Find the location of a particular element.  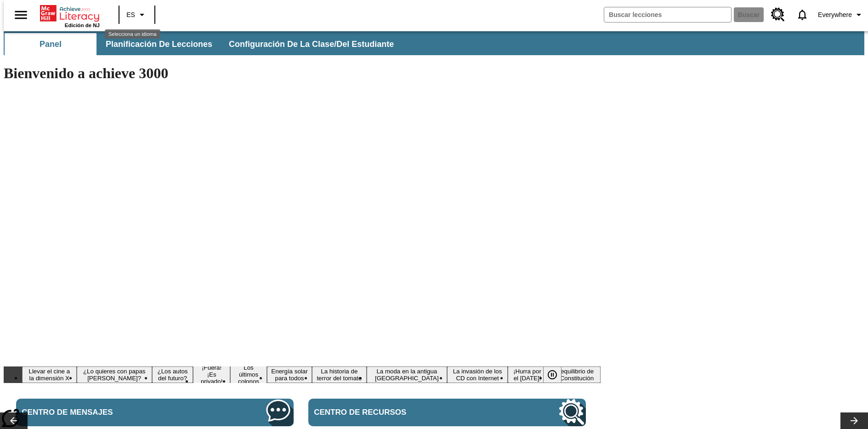

button: Diapositiva 9 La invasión de los CD con Internet is located at coordinates (477, 375).